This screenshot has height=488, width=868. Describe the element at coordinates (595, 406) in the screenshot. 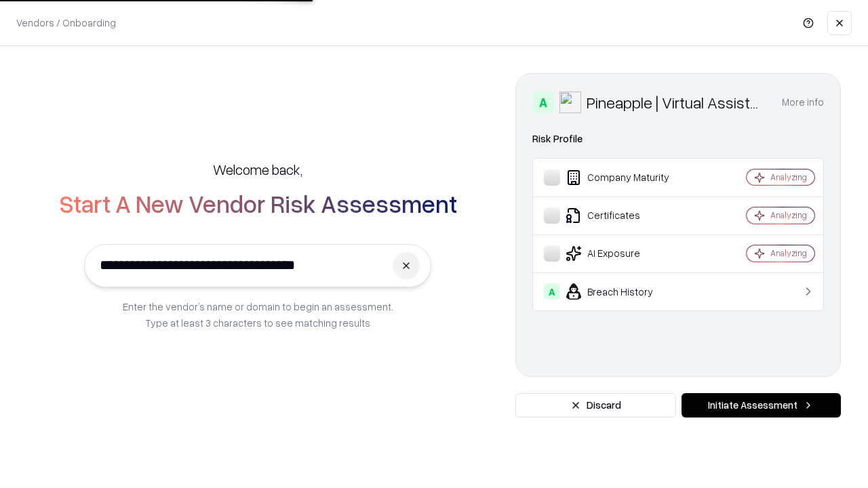

I see `button: Discard` at that location.